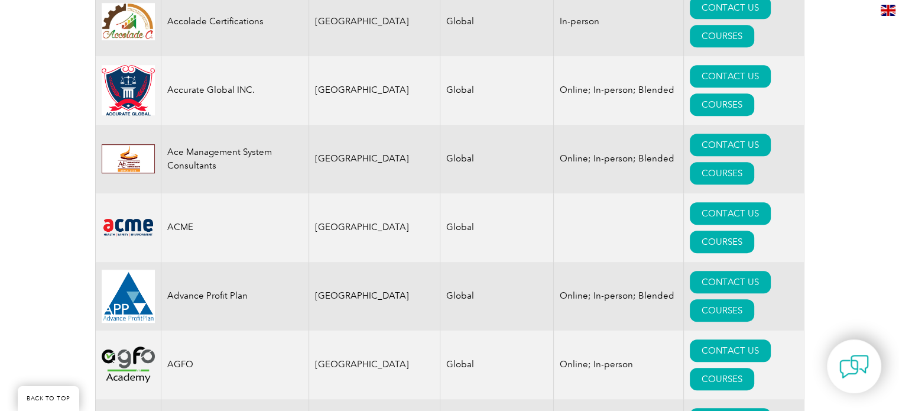 The width and height of the screenshot is (899, 411). I want to click on a: BACK TO TOP, so click(48, 398).